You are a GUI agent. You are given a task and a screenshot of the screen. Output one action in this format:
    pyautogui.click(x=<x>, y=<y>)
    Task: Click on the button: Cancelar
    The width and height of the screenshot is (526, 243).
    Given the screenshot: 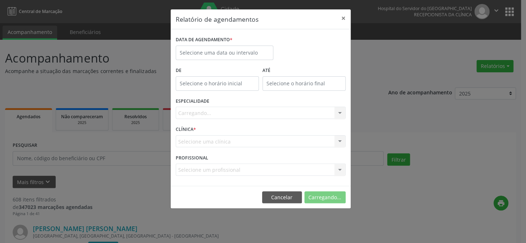 What is the action you would take?
    pyautogui.click(x=282, y=197)
    